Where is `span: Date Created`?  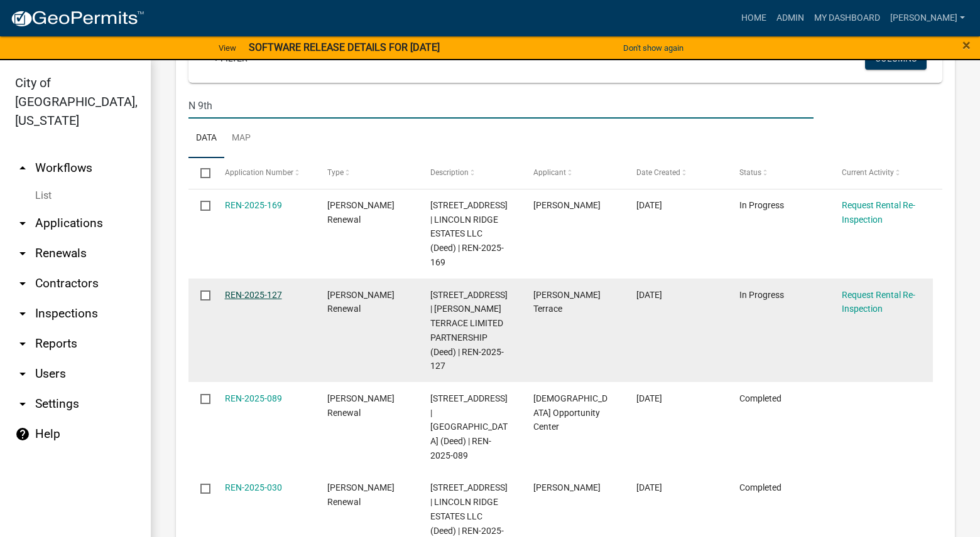 span: Date Created is located at coordinates (658, 172).